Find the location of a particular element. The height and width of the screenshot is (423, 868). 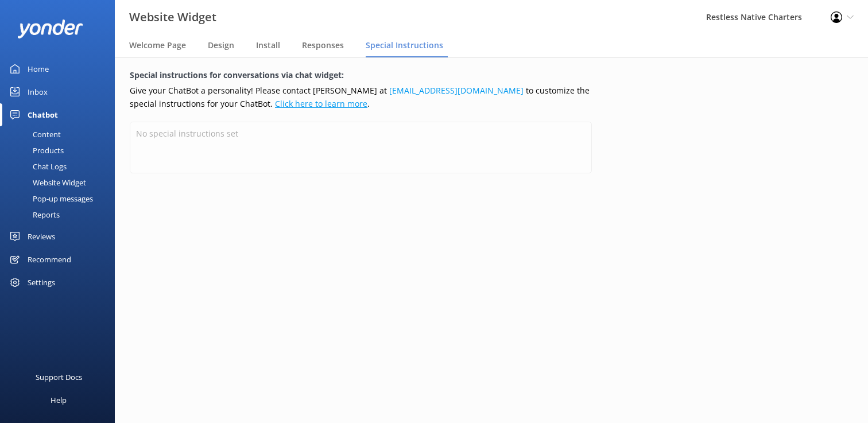

div: Help is located at coordinates (59, 400).